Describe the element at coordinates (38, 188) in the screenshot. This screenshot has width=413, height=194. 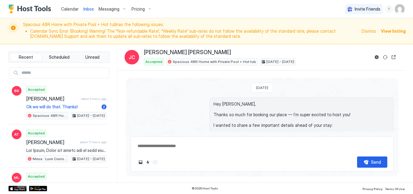
I see `div: Google Play Store` at that location.